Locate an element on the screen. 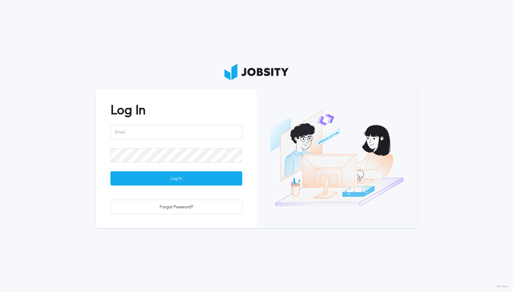 This screenshot has height=292, width=513. div: Log In is located at coordinates (176, 179).